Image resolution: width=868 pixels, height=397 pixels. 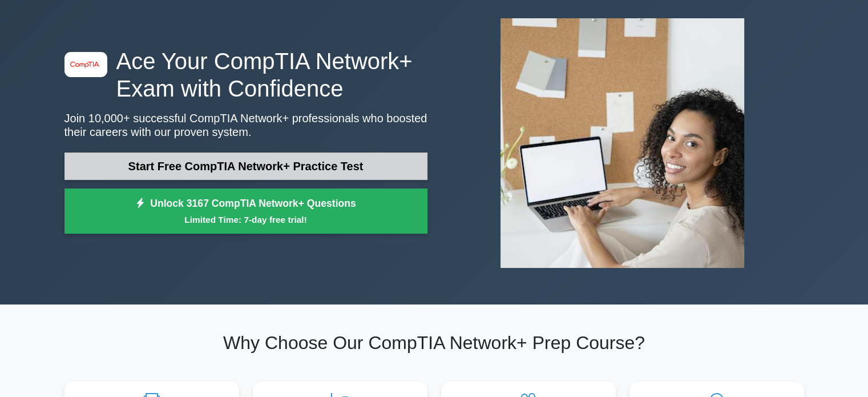 I want to click on a: Start Free CompTIA Network+ Practice Test, so click(x=246, y=166).